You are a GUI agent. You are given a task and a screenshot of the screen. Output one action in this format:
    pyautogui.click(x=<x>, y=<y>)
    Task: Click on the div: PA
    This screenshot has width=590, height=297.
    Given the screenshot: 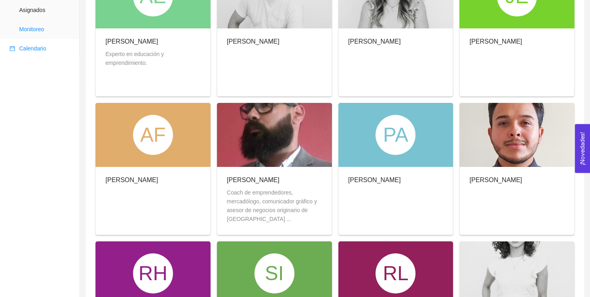 What is the action you would take?
    pyautogui.click(x=396, y=135)
    